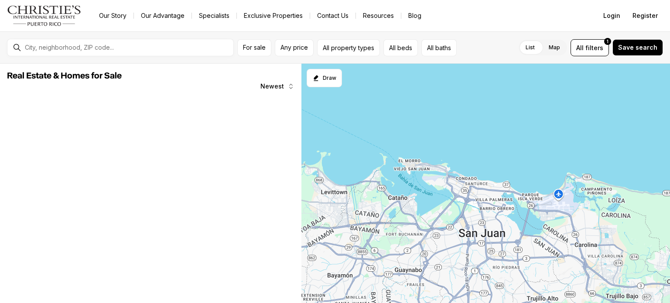 The height and width of the screenshot is (303, 670). I want to click on span: Login, so click(612, 16).